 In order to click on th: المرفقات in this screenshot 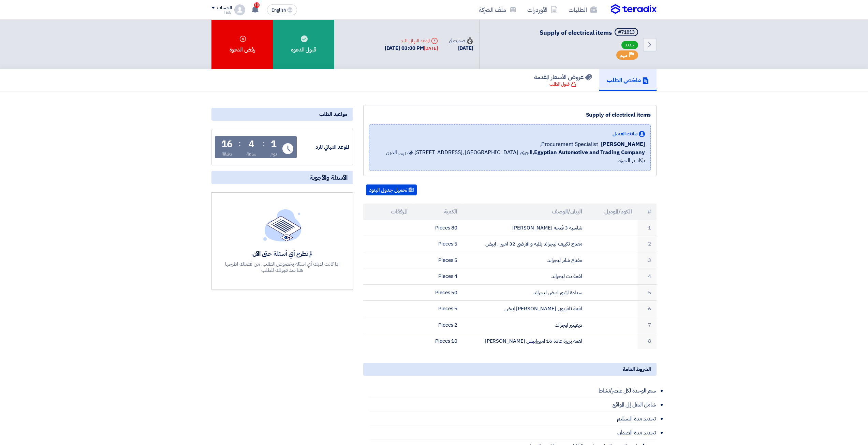, I will do `click(388, 212)`.